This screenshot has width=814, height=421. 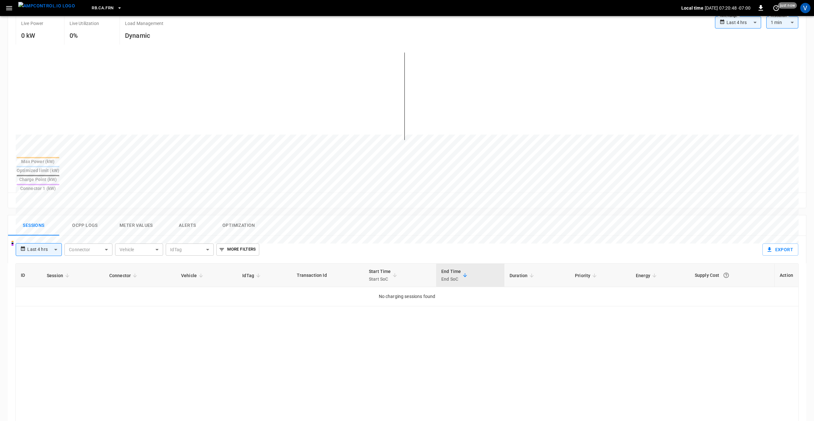 What do you see at coordinates (34, 226) in the screenshot?
I see `button: Sessions` at bounding box center [34, 226].